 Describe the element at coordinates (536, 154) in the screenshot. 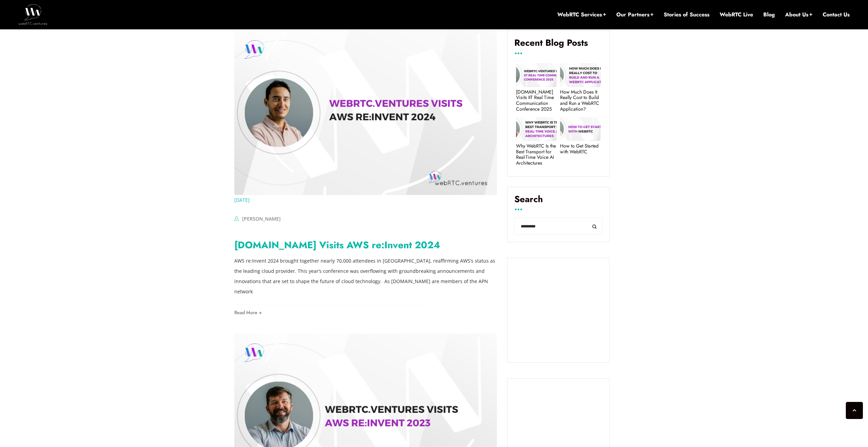

I see `a: Why WebRTC Is the Best Transport for Real-Time Voice AI Architectures` at that location.